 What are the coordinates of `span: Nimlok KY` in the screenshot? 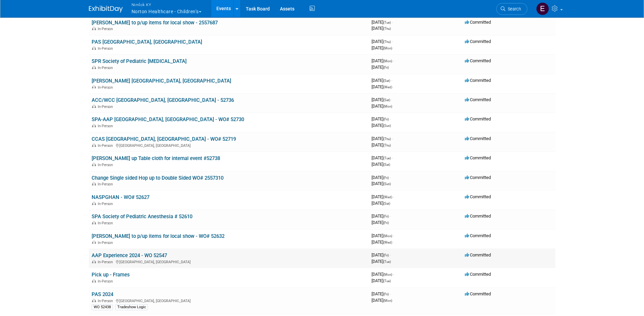 It's located at (167, 4).